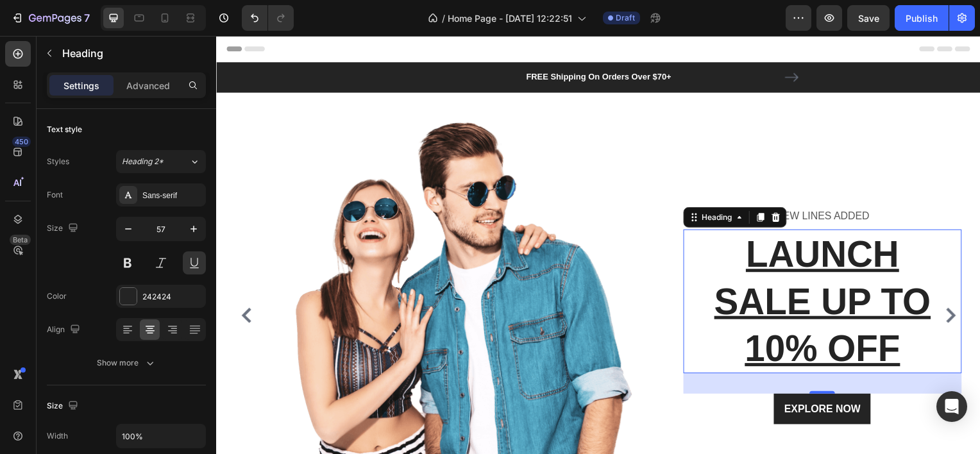  I want to click on h2: Rich Text Editor. Editing area: main, so click(610, 268).